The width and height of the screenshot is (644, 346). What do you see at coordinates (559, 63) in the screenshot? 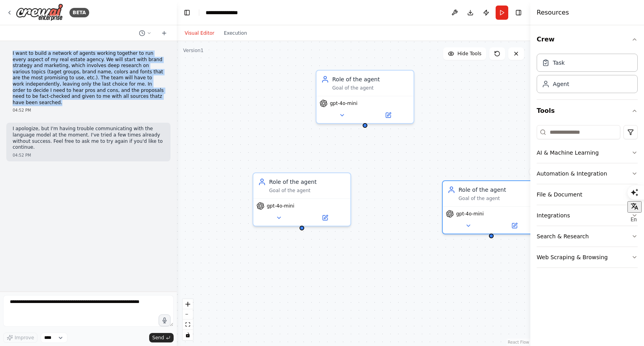
I see `div: Task` at bounding box center [559, 63].